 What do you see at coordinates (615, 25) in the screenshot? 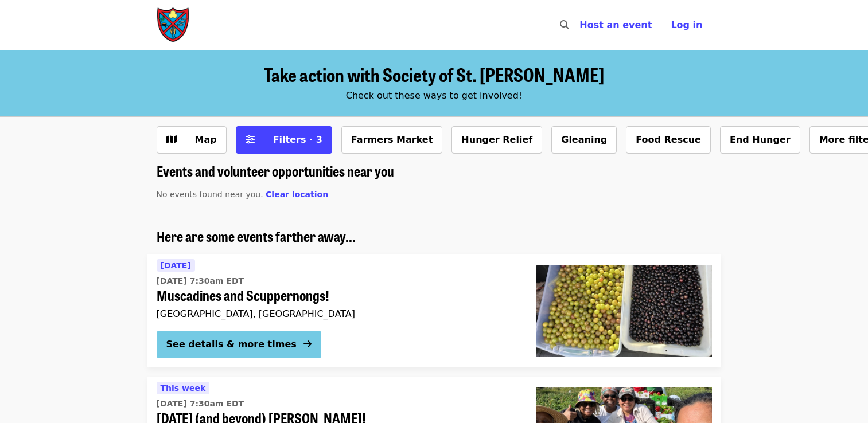
I see `a: Host an event` at bounding box center [615, 25].